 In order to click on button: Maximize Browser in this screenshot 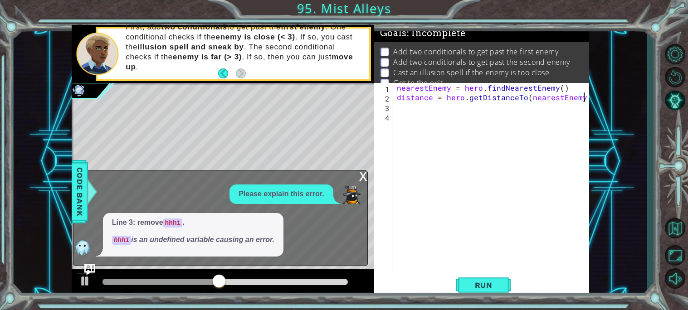, I will do `click(675, 255)`.